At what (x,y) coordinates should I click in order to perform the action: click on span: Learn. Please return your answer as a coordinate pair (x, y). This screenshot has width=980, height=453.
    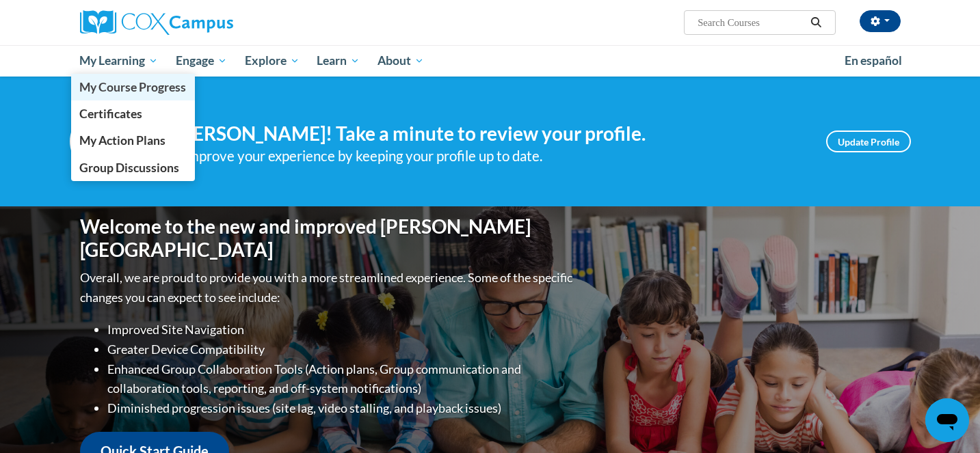
    Looking at the image, I should click on (338, 61).